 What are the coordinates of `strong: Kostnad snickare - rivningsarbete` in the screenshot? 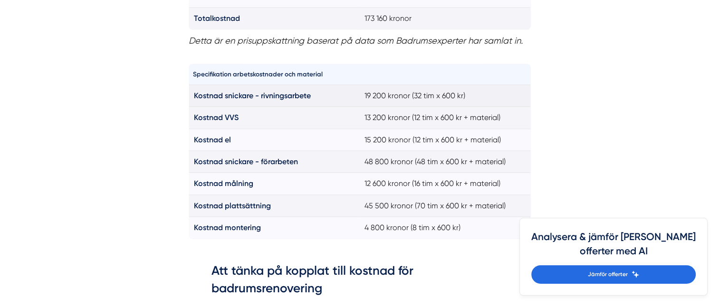 It's located at (252, 96).